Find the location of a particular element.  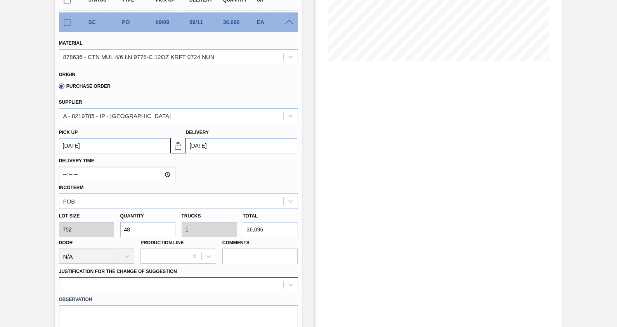

label: Delivery Time is located at coordinates (117, 161).